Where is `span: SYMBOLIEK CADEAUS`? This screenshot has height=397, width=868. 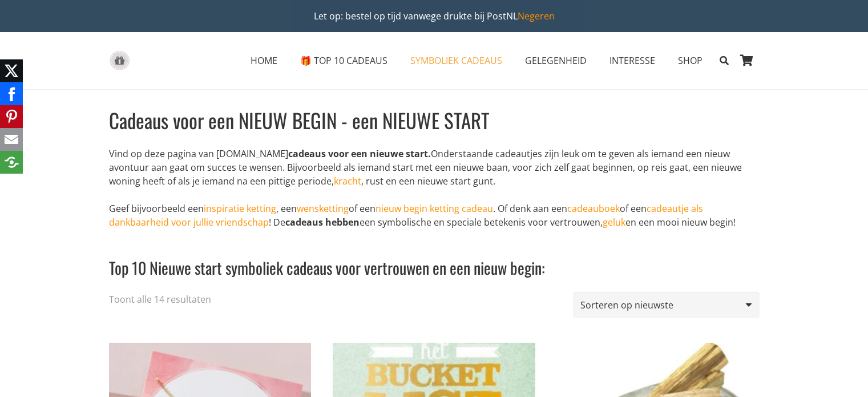 span: SYMBOLIEK CADEAUS is located at coordinates (456, 60).